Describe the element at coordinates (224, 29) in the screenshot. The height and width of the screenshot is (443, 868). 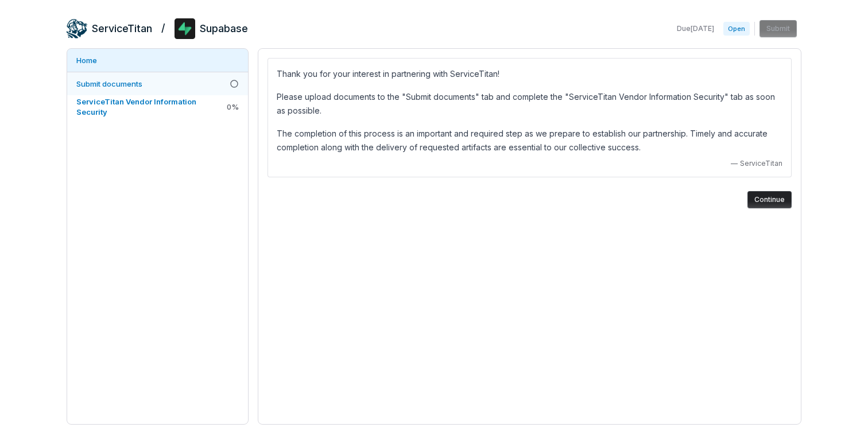
I see `h2: Supabase` at that location.